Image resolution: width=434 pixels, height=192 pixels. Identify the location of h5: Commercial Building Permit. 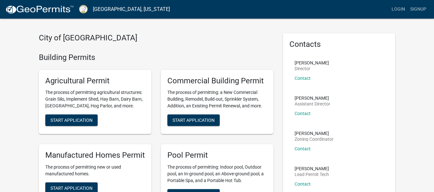
(217, 81).